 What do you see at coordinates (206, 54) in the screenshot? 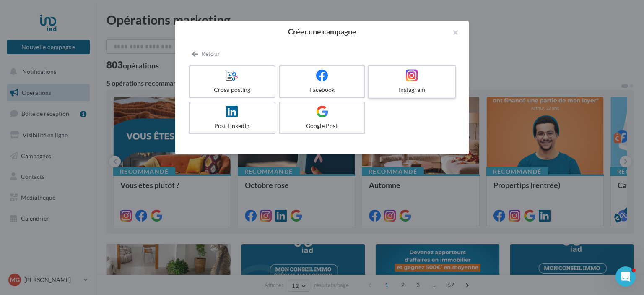
I see `button: Retour` at bounding box center [206, 54].